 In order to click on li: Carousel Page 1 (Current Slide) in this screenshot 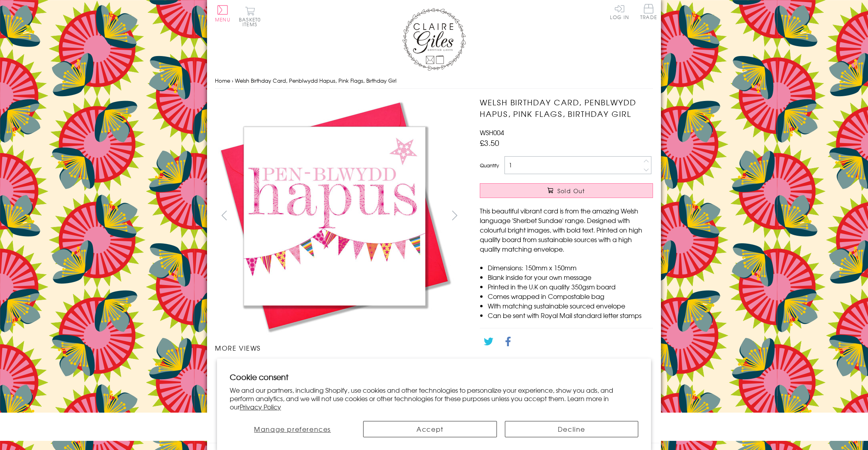, I will do `click(246, 392)`.